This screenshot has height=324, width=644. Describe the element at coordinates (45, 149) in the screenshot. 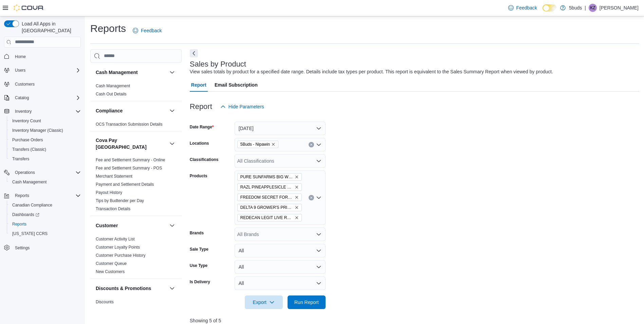

I see `button: Transfers (Classic)` at that location.